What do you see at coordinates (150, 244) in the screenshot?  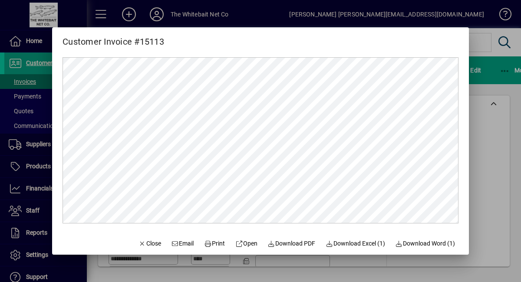 I see `span: Close` at bounding box center [150, 244].